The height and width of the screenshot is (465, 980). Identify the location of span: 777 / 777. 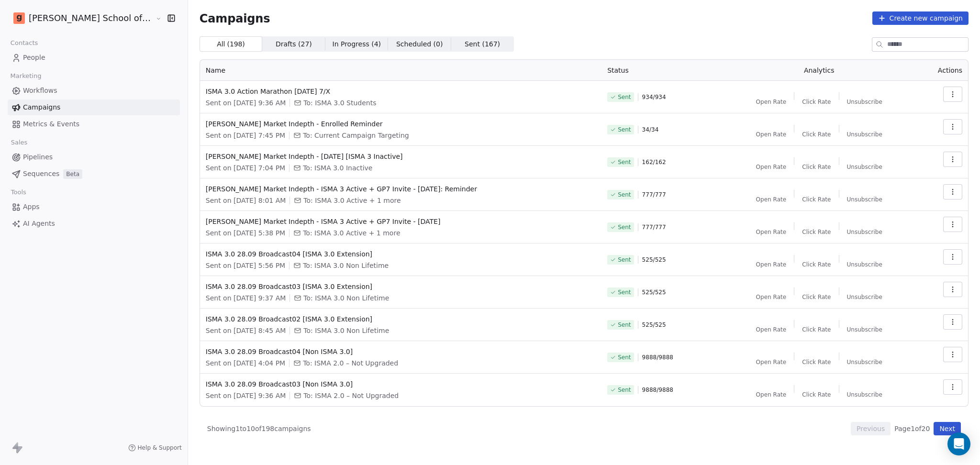
(655, 227).